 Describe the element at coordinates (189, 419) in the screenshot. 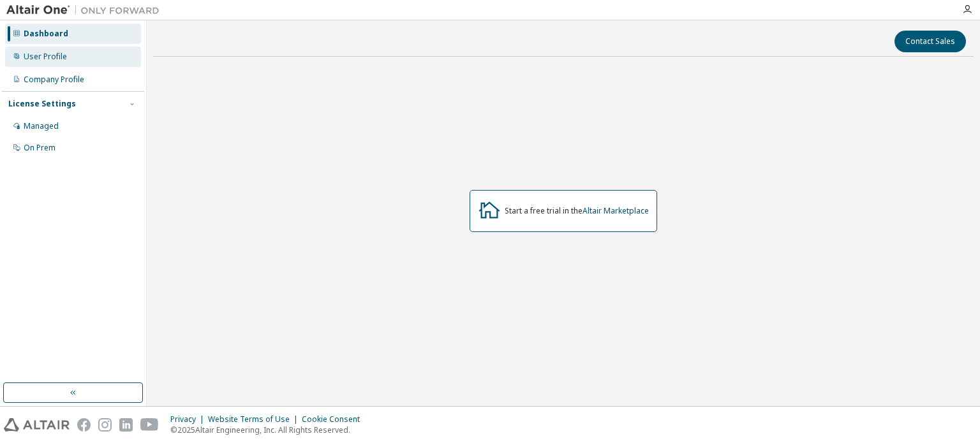

I see `div: Privacy` at that location.